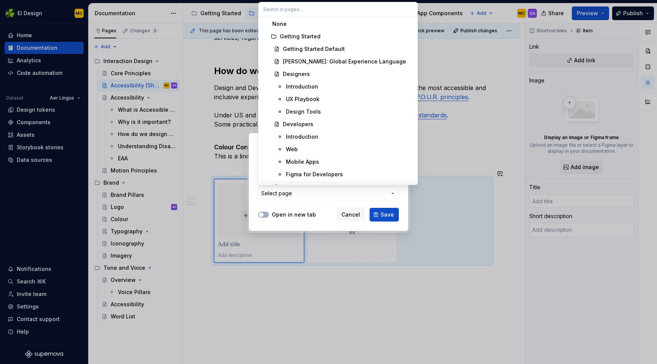 This screenshot has width=657, height=364. What do you see at coordinates (303, 112) in the screenshot?
I see `div: Design Tools` at bounding box center [303, 112].